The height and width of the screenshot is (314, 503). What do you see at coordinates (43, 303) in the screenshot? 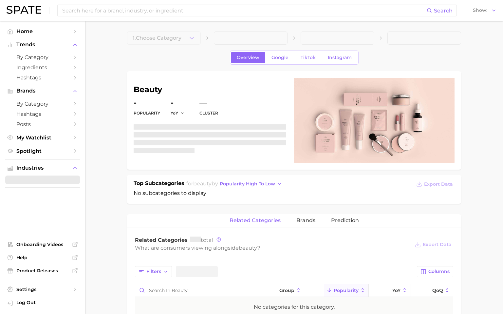
I see `a: Log out. Currently logged in with e-mail addison@spate.nyc.` at bounding box center [43, 303].